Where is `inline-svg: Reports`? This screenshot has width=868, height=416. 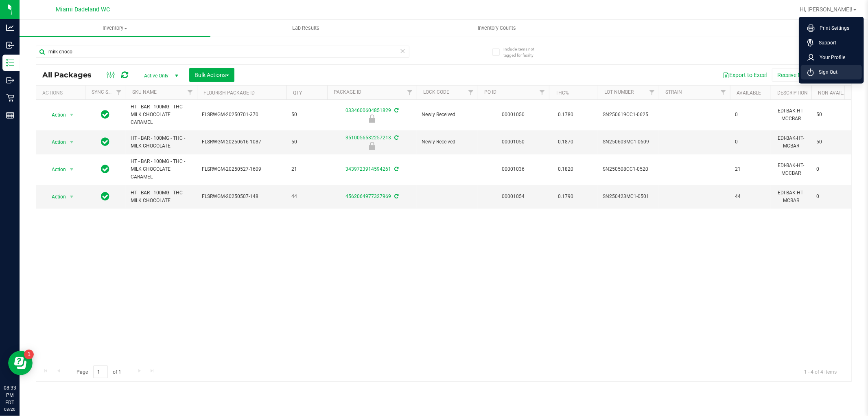
inline-svg: Reports is located at coordinates (10, 115).